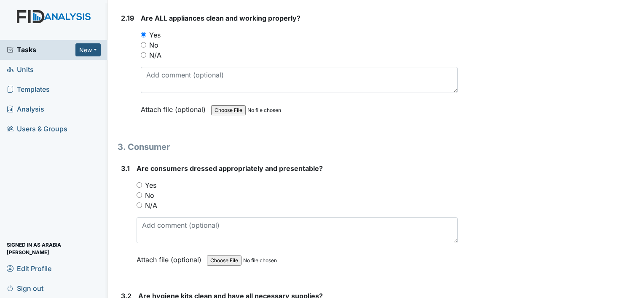 The height and width of the screenshot is (298, 644). What do you see at coordinates (25, 109) in the screenshot?
I see `span: Analysis` at bounding box center [25, 109].